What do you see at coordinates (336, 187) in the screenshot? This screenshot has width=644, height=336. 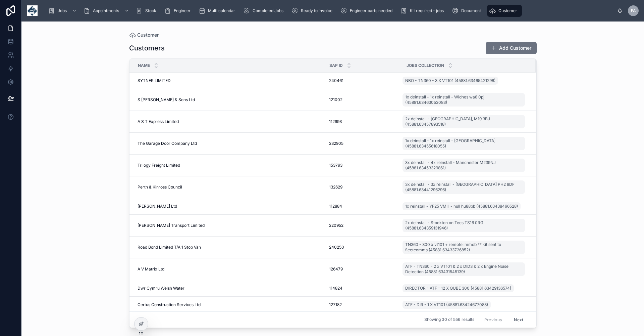 I see `span: 132629` at bounding box center [336, 187].